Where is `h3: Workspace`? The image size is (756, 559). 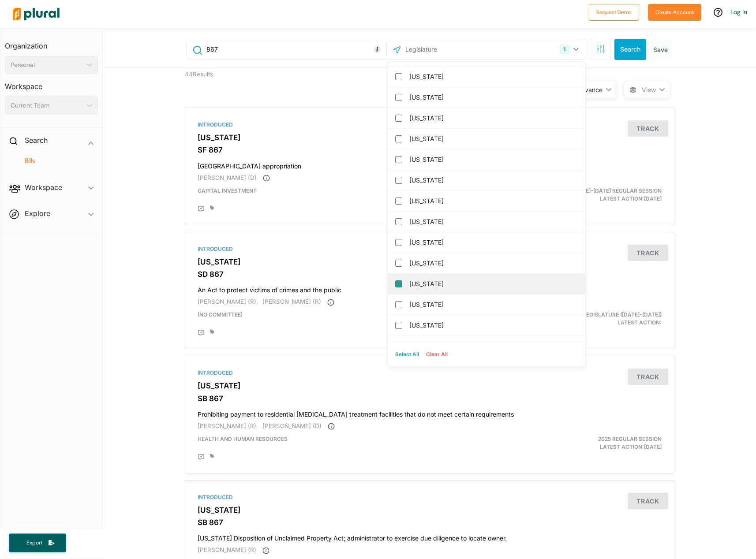 h3: Workspace is located at coordinates (51, 84).